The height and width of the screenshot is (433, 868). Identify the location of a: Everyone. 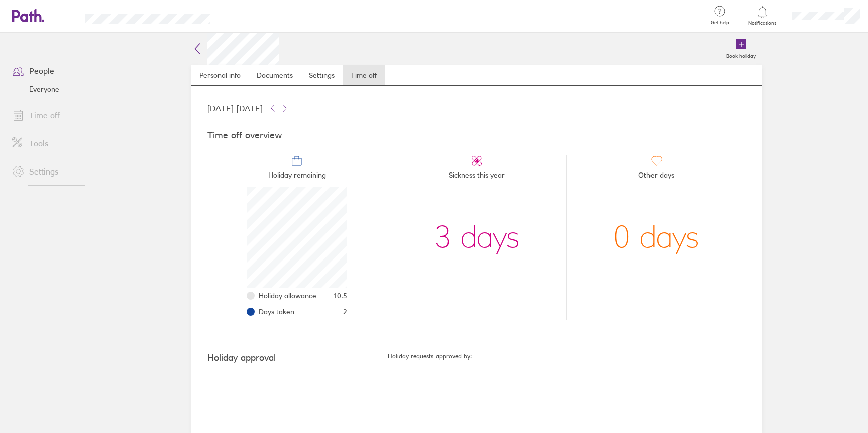
(44, 89).